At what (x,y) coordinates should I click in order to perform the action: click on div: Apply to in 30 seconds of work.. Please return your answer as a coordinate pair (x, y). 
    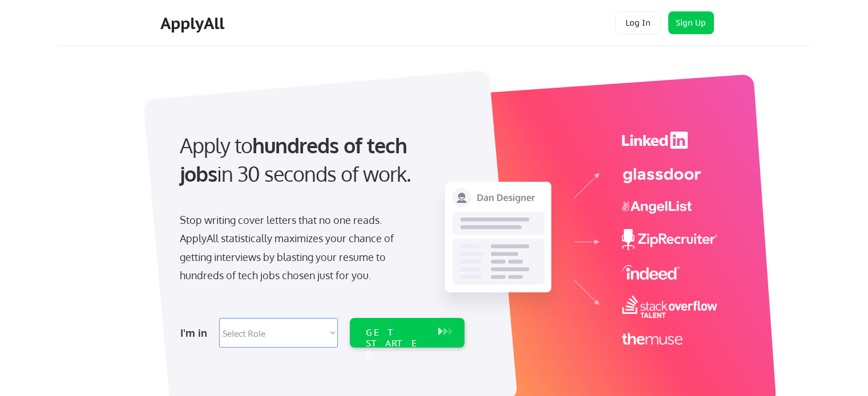
    Looking at the image, I should click on (320, 160).